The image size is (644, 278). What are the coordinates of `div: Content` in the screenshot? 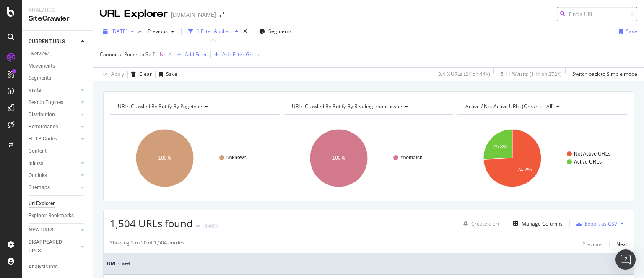 It's located at (37, 151).